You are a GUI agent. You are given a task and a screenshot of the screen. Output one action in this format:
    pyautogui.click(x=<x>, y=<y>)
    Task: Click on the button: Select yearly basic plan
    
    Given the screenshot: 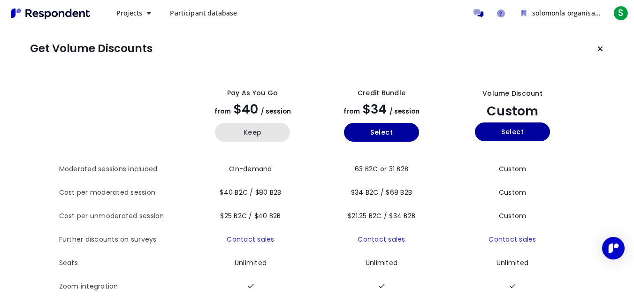 What is the action you would take?
    pyautogui.click(x=381, y=132)
    